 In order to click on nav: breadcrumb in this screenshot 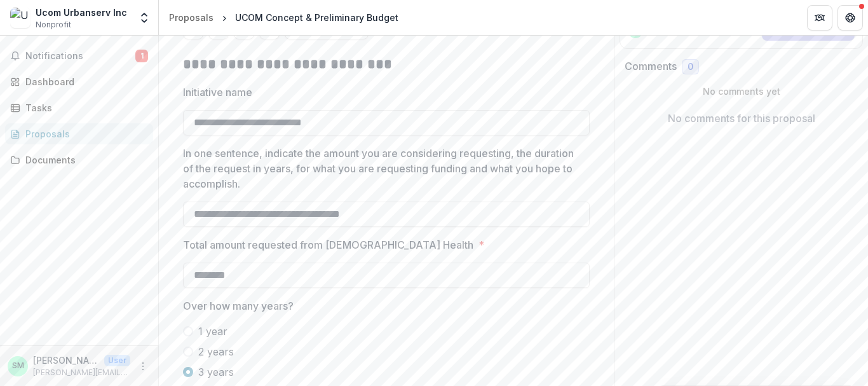, I will do `click(283, 17)`.